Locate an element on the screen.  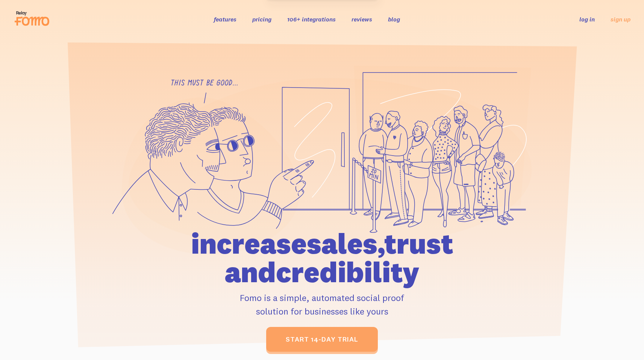
a: 106+ integrations is located at coordinates (311, 19).